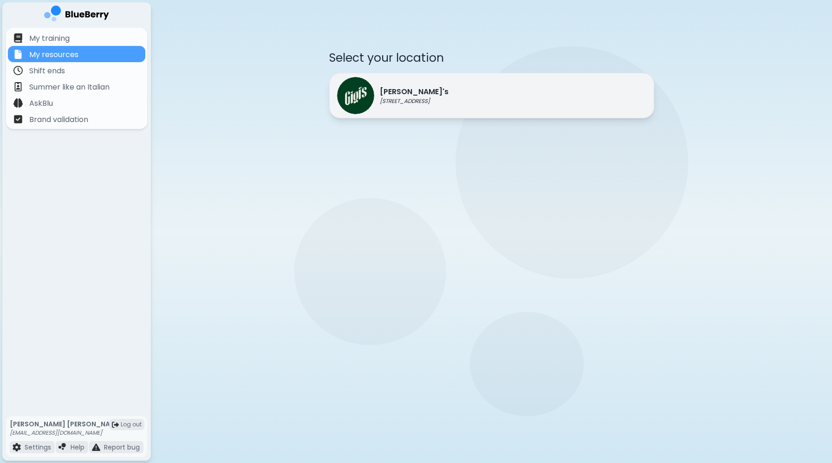 The width and height of the screenshot is (832, 463). I want to click on p: Report bug, so click(122, 448).